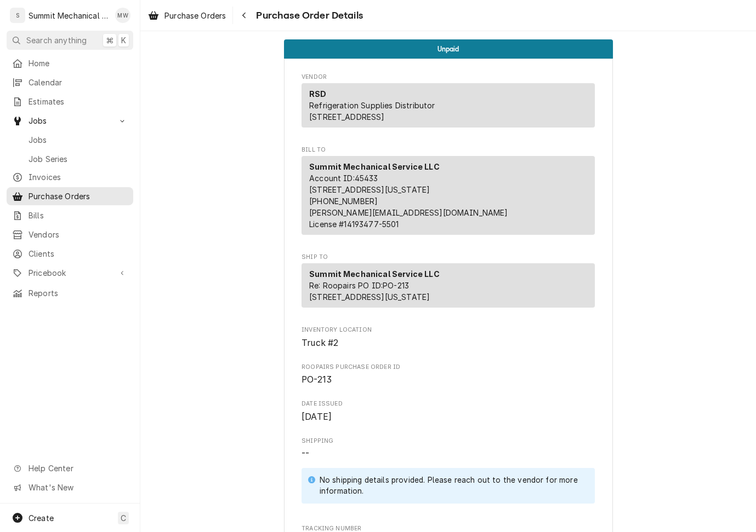  Describe the element at coordinates (123, 517) in the screenshot. I see `span: C` at that location.